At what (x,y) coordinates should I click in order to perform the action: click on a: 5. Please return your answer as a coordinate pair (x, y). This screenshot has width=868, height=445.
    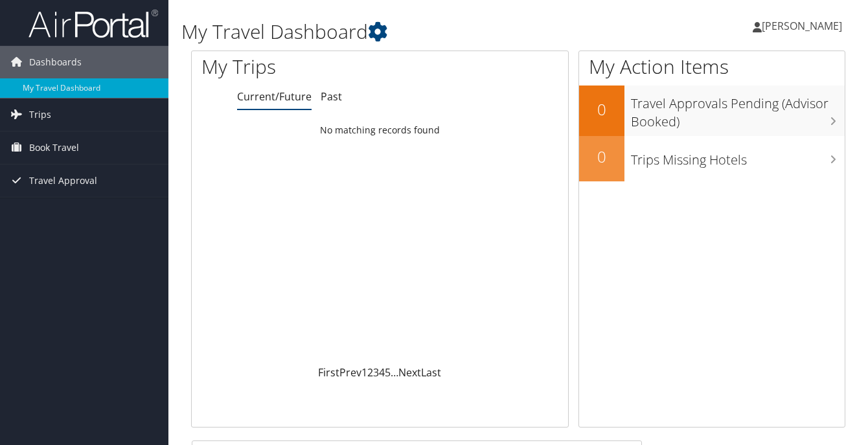
    Looking at the image, I should click on (387, 373).